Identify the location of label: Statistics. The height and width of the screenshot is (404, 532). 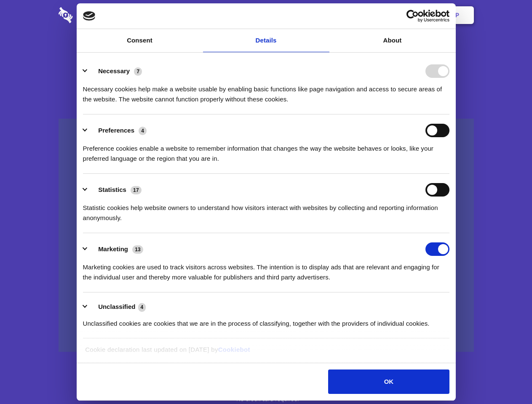
(112, 189).